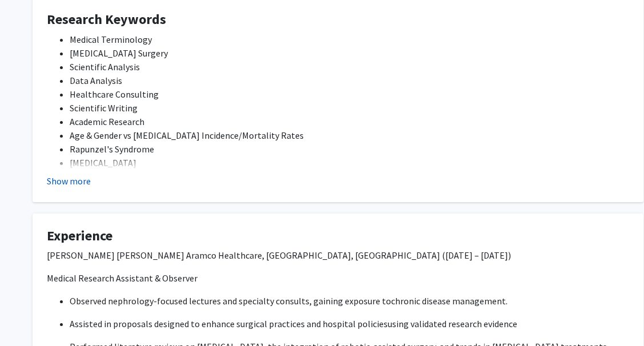  Describe the element at coordinates (338, 236) in the screenshot. I see `h4: Experience` at that location.